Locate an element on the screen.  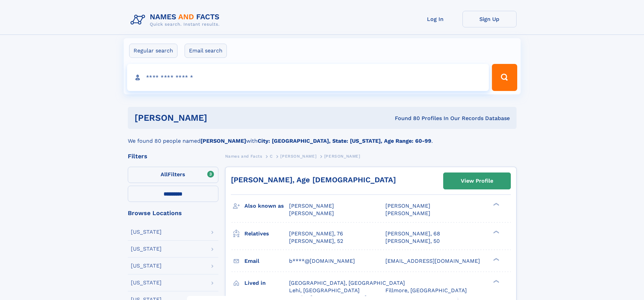
div: View Profile is located at coordinates (477, 181).